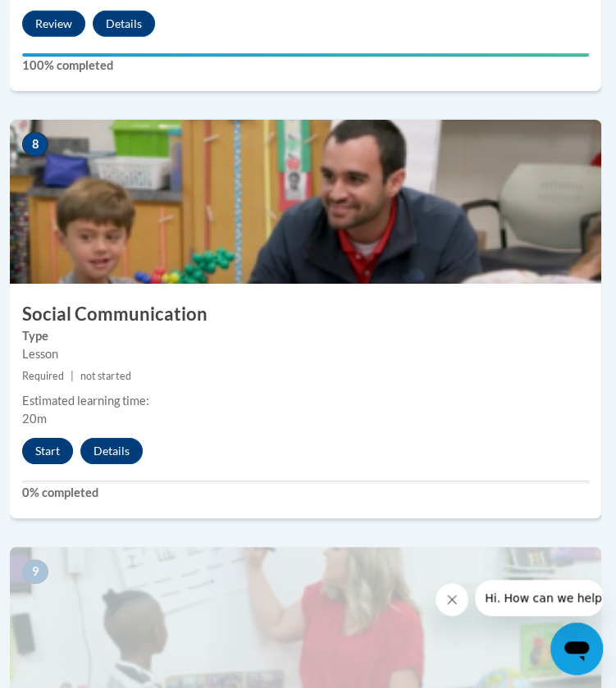 This screenshot has width=616, height=688. I want to click on span: not started, so click(105, 375).